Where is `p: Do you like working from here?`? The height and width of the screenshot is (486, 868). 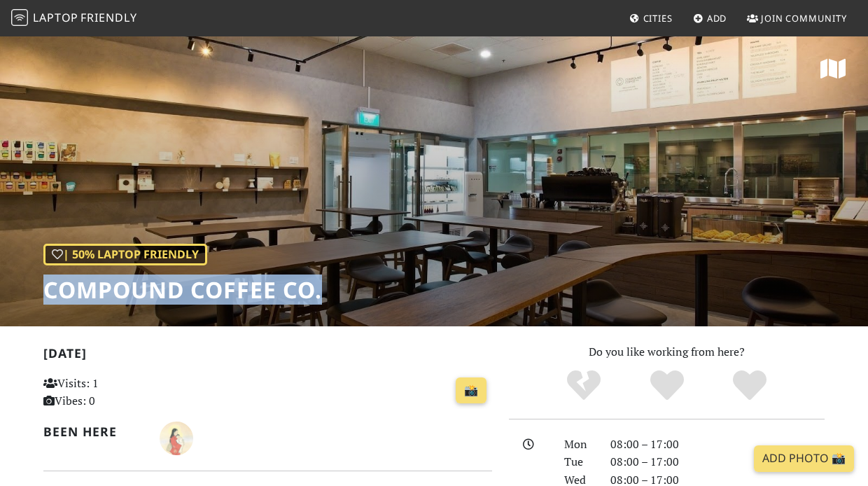
p: Do you like working from here? is located at coordinates (667, 352).